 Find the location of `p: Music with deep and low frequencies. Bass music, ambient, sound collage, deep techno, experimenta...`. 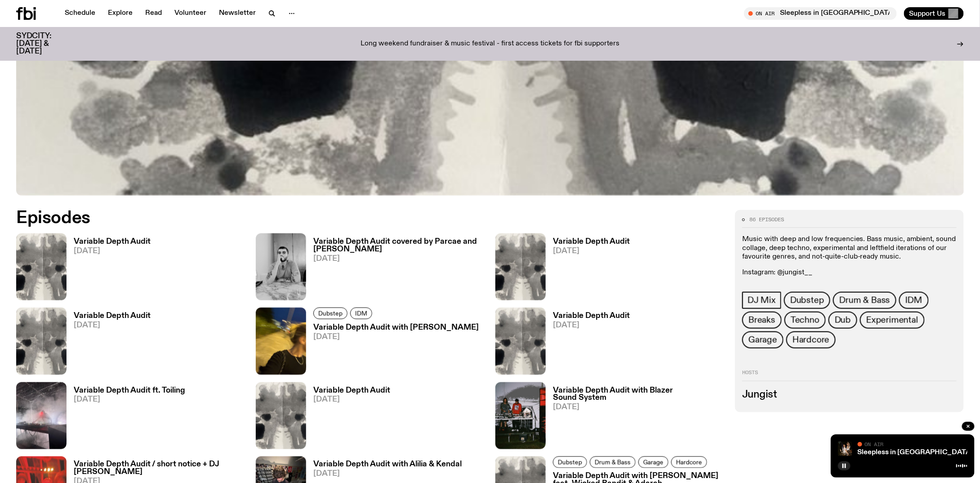

p: Music with deep and low frequencies. Bass music, ambient, sound collage, deep techno, experimenta... is located at coordinates (849, 248).